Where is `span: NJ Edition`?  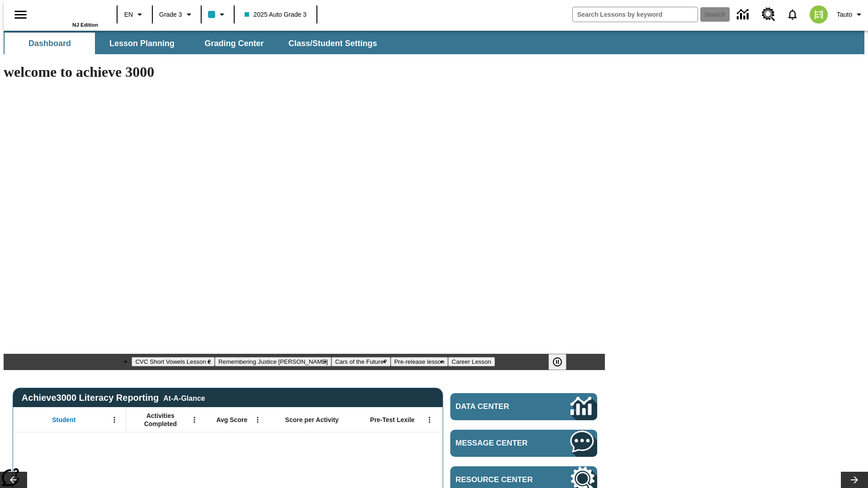
span: NJ Edition is located at coordinates (85, 25).